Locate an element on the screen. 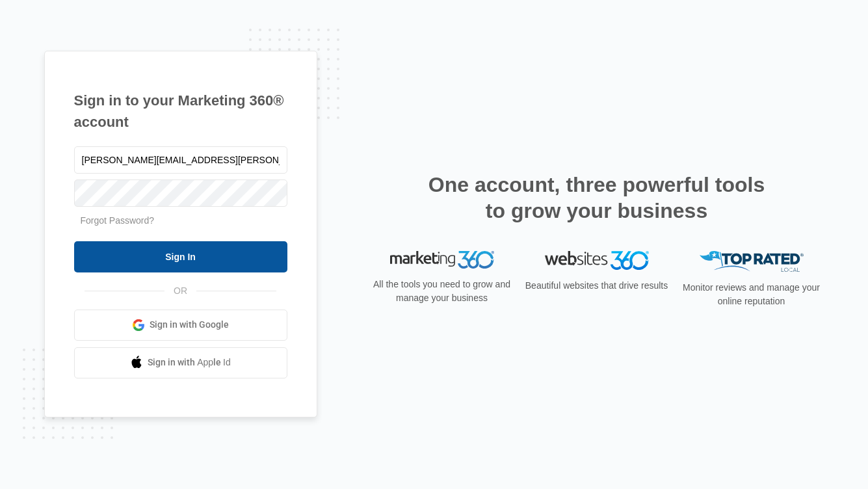 The width and height of the screenshot is (868, 489). h2: One account, three powerful tools to grow your business is located at coordinates (597, 198).